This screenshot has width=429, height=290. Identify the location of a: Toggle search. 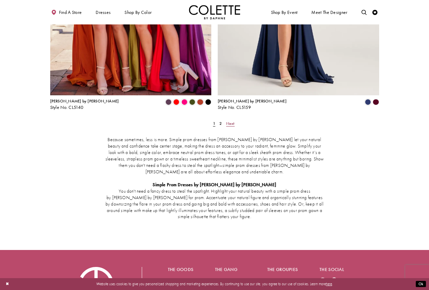
(364, 12).